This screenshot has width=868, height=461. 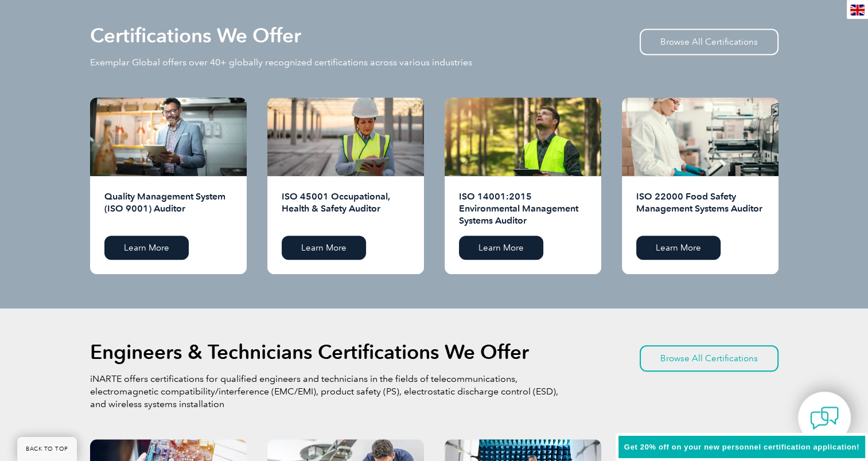 What do you see at coordinates (345, 209) in the screenshot?
I see `h2: ISO 45001 Occupational, Health & Safety Auditor` at bounding box center [345, 209].